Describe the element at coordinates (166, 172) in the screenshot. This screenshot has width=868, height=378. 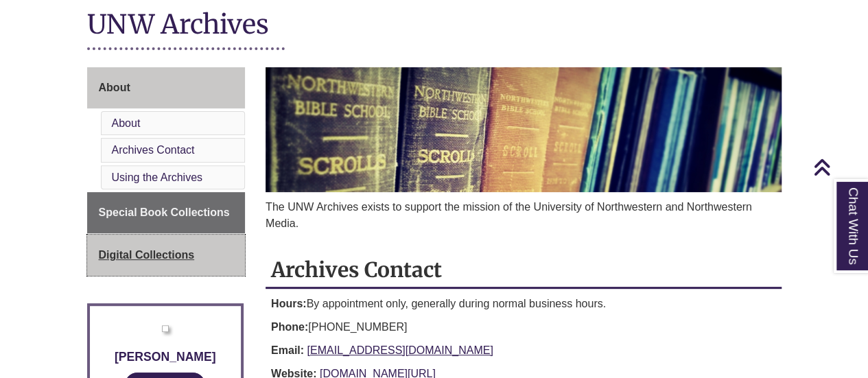
I see `div: Guide Page Menu` at that location.